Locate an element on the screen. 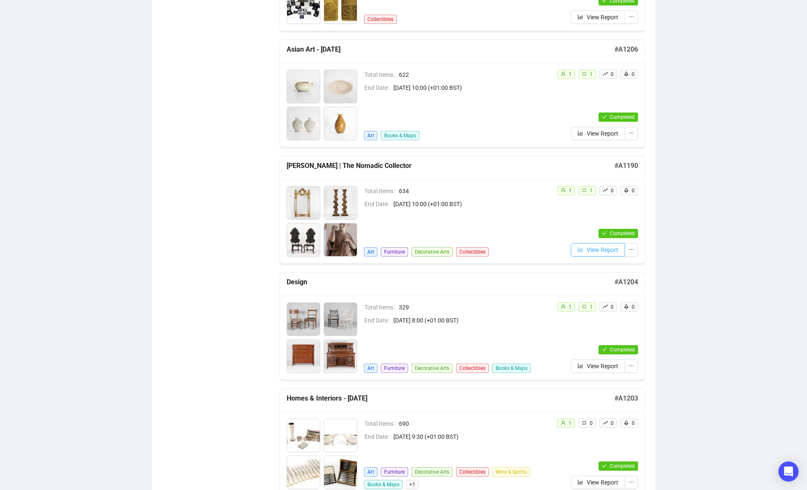 This screenshot has height=490, width=807. h5: # A1204 is located at coordinates (626, 282).